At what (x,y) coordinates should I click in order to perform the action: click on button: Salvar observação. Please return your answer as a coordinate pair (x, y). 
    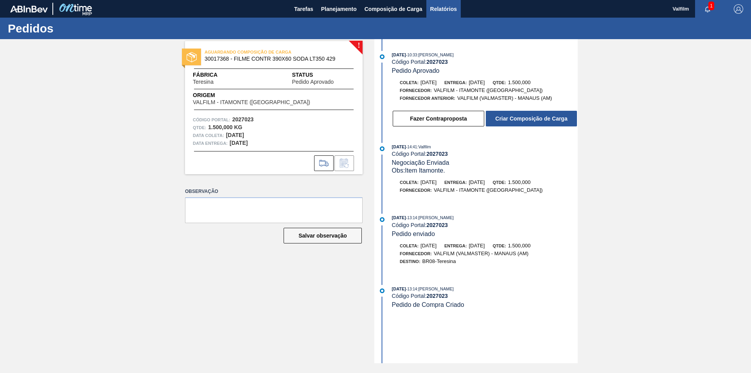
    Looking at the image, I should click on (323, 235).